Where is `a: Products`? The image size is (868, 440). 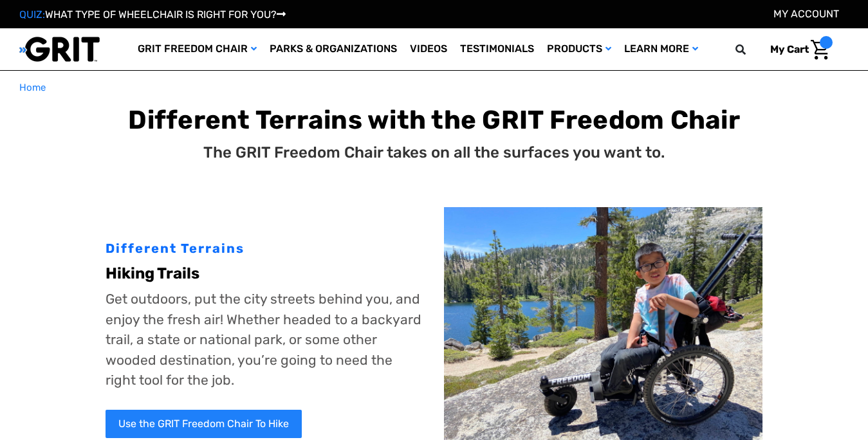
a: Products is located at coordinates (579, 49).